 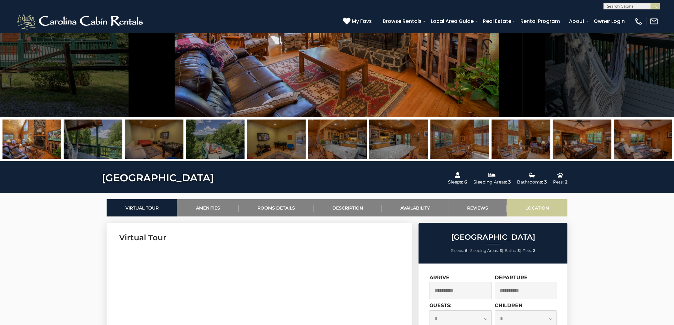 What do you see at coordinates (402, 21) in the screenshot?
I see `a: Browse Rentals` at bounding box center [402, 21].